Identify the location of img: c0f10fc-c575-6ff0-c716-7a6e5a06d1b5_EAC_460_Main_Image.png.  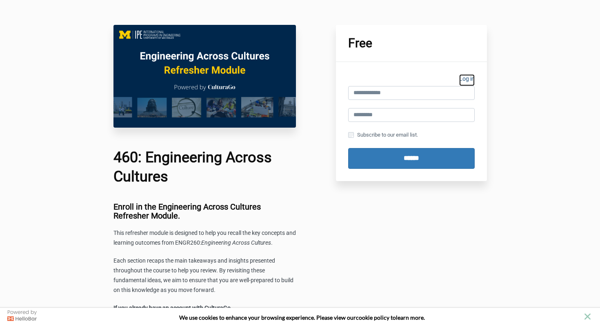
(205, 76).